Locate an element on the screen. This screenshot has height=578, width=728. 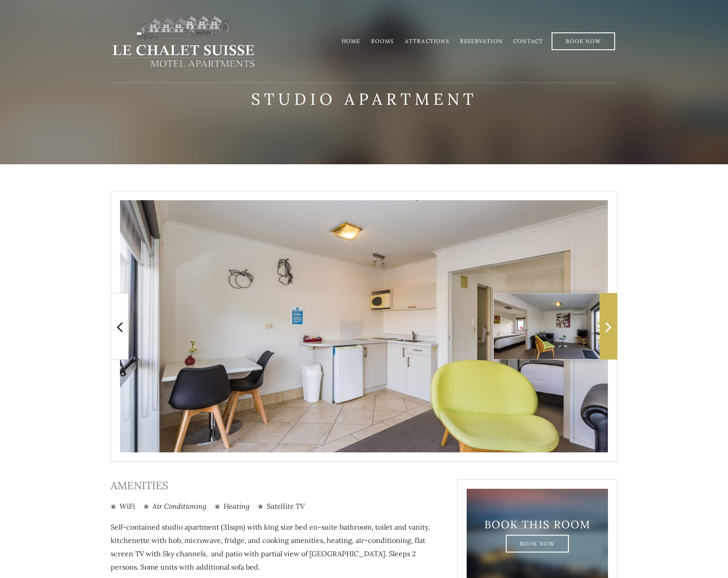
a: Rooms is located at coordinates (382, 41).